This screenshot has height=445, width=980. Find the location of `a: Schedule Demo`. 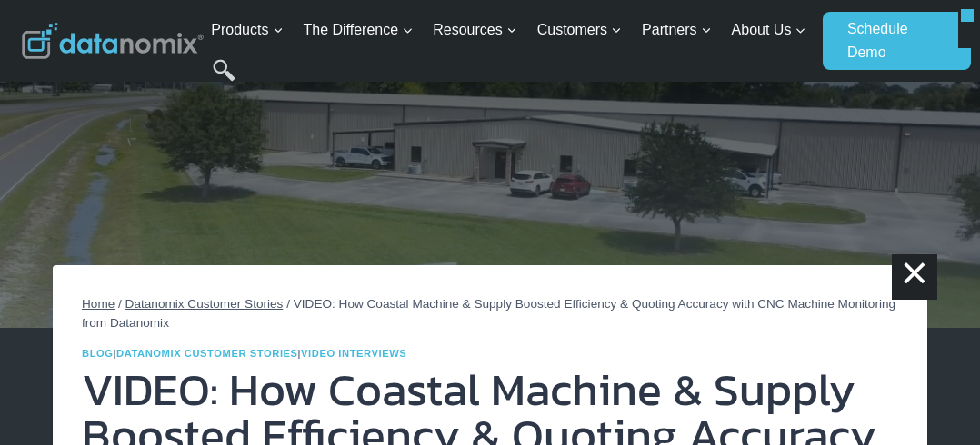

a: Schedule Demo is located at coordinates (890, 41).